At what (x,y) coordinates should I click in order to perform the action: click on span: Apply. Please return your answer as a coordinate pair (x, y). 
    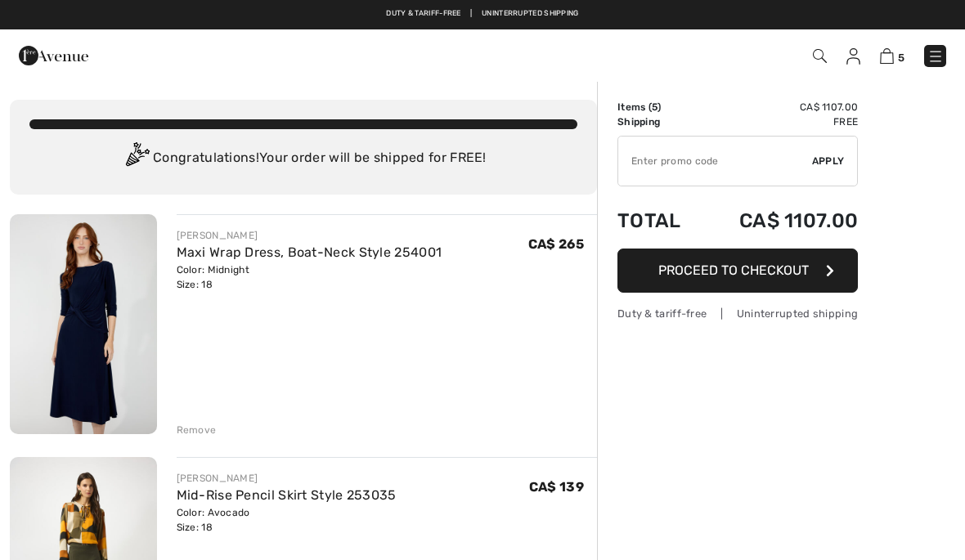
    Looking at the image, I should click on (829, 161).